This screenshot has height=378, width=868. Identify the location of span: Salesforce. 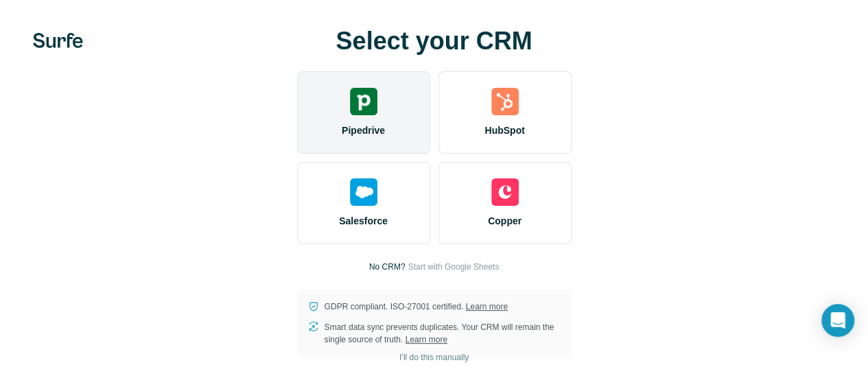
(362, 221).